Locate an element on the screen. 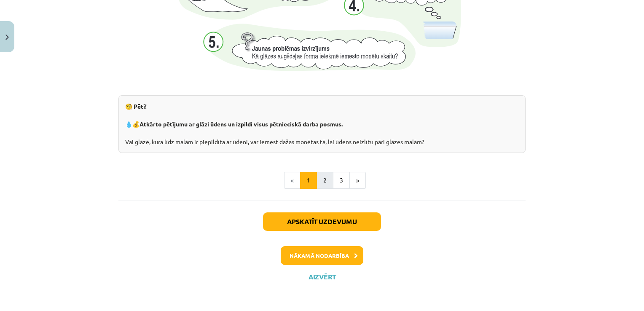  strong: Atkārto pētījumu ar glāzi ūdens un izpildi visus pētnieciskā darba posmus. is located at coordinates (241, 124).